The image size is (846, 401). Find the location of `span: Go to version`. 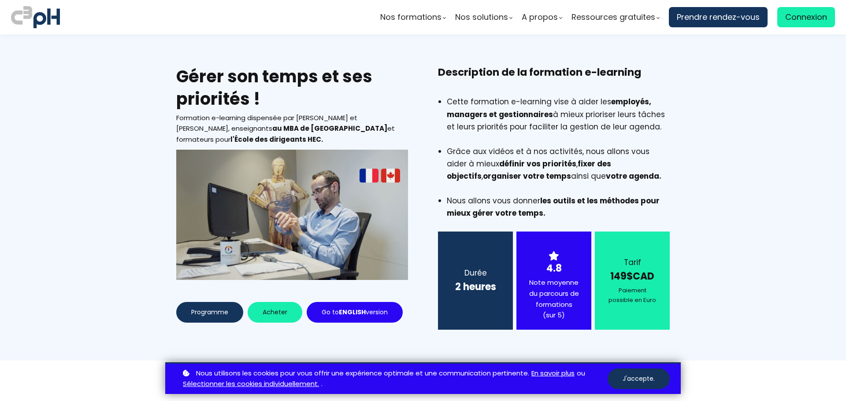

span: Go to version is located at coordinates (355, 312).